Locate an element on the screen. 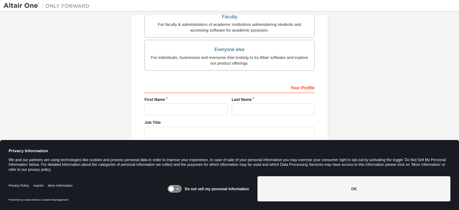 Image resolution: width=459 pixels, height=210 pixels. label: Last Name is located at coordinates (273, 99).